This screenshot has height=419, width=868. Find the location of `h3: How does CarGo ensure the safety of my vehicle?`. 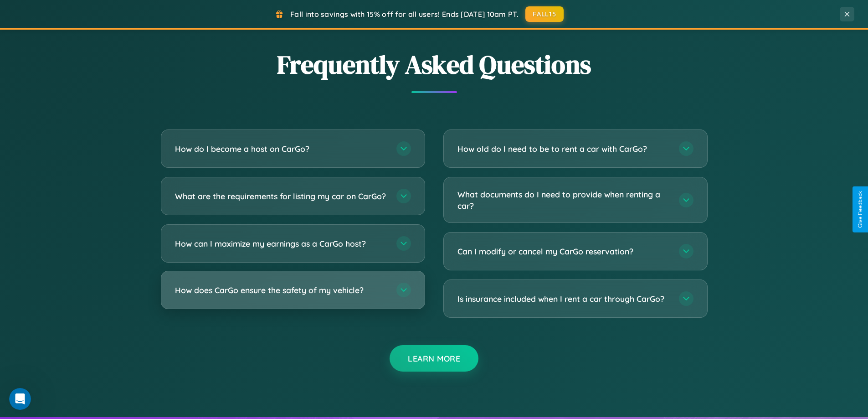

h3: How does CarGo ensure the safety of my vehicle? is located at coordinates (281, 290).